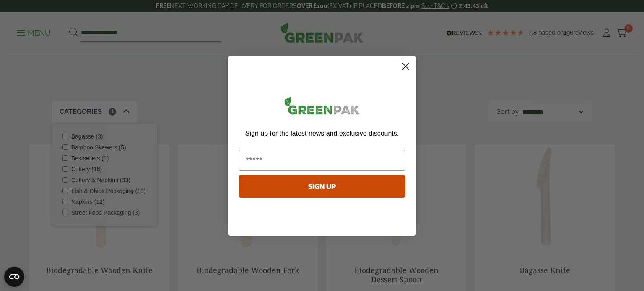 Image resolution: width=644 pixels, height=291 pixels. What do you see at coordinates (322, 161) in the screenshot?
I see `input: Email` at bounding box center [322, 161].